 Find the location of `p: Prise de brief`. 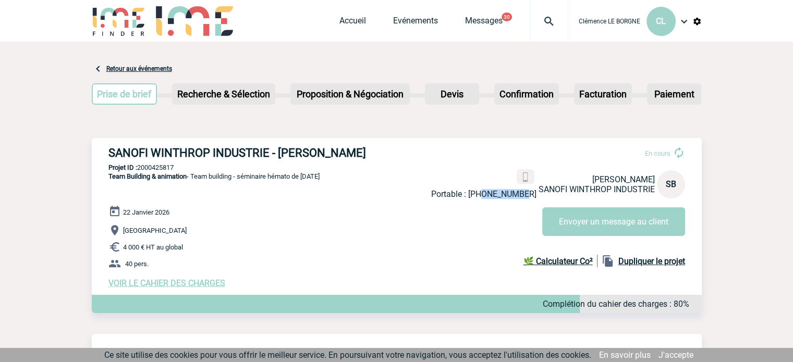

p: Prise de brief is located at coordinates (125, 94).